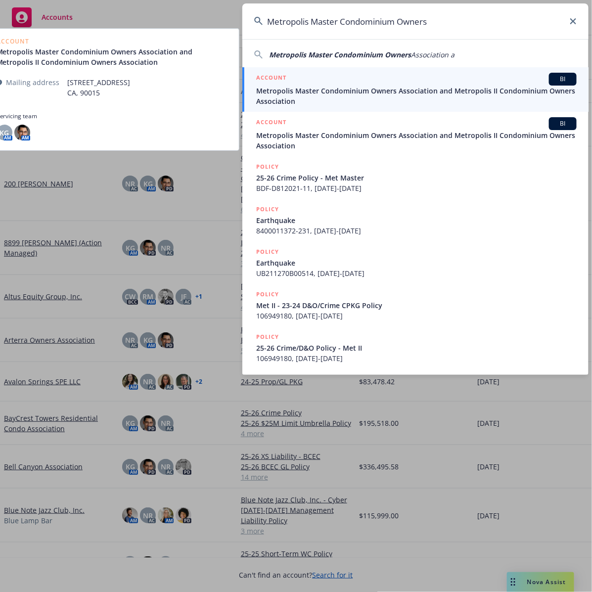  What do you see at coordinates (417, 348) in the screenshot?
I see `span: 25-26 Crime/D&O Policy - Met II` at bounding box center [417, 348].